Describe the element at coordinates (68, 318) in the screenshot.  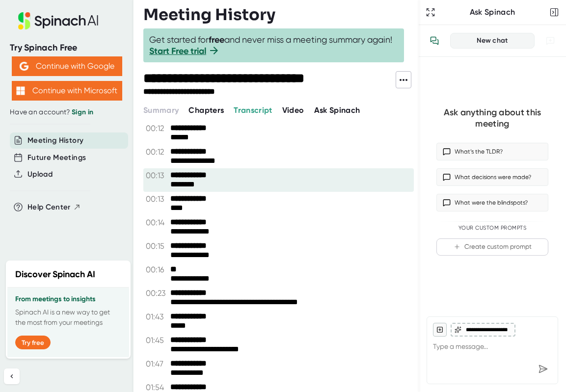
I see `p: Spinach AI is a new way to get the most from your meetings` at that location.